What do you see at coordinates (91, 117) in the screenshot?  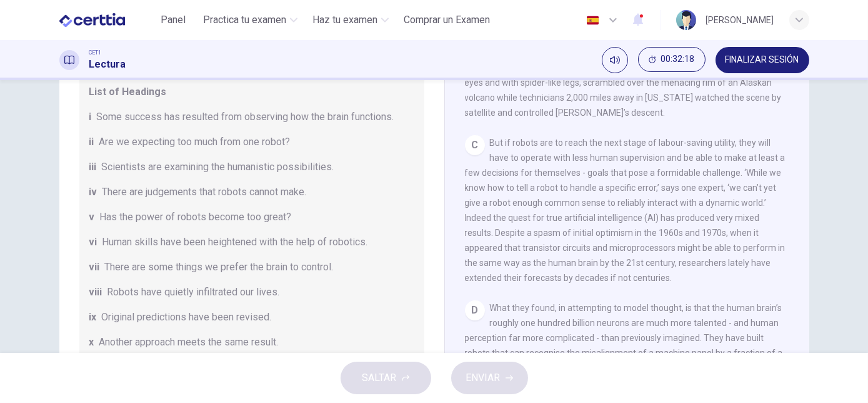 I see `span: i` at bounding box center [91, 117].